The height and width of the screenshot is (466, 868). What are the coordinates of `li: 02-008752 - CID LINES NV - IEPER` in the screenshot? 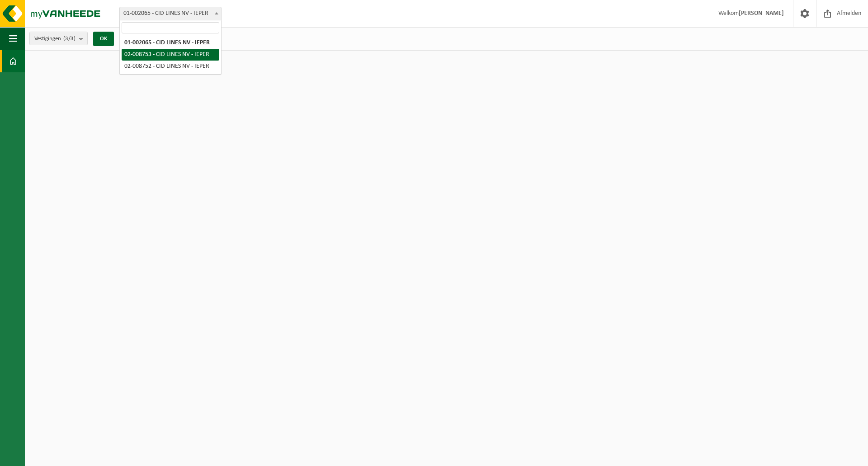 It's located at (170, 67).